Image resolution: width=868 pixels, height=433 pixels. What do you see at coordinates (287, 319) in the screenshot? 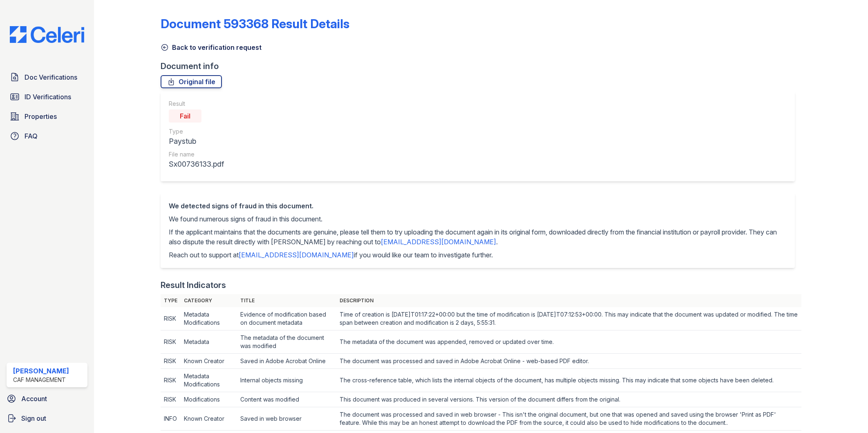
I see `td: Evidence of modification based on document metadata` at bounding box center [287, 319].